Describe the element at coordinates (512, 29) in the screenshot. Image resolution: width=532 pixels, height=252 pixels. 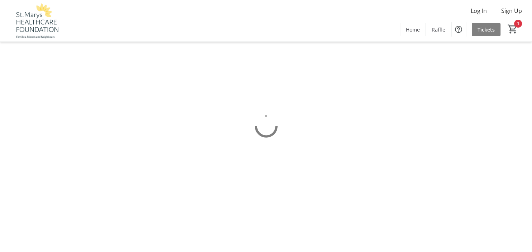
I see `button: Cart` at that location.